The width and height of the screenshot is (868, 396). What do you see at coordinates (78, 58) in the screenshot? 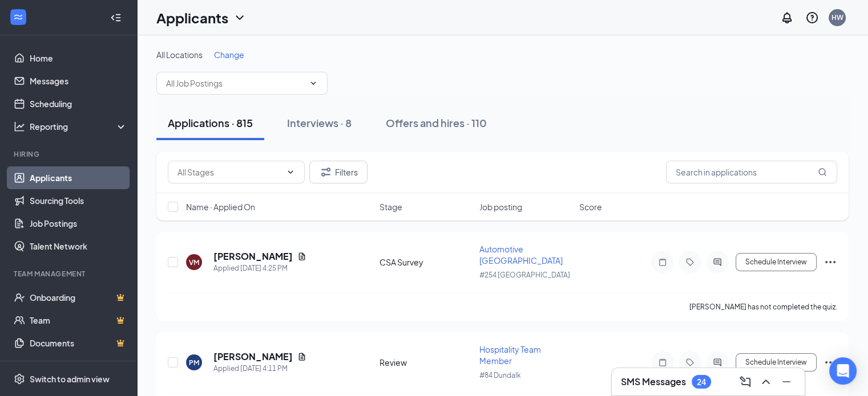
I see `a: Home` at bounding box center [78, 58].